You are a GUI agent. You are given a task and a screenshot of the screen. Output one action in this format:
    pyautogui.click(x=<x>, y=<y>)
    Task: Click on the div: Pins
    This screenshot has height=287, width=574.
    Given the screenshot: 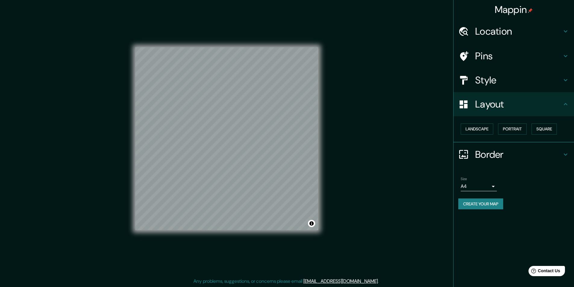 What is the action you would take?
    pyautogui.click(x=514, y=56)
    